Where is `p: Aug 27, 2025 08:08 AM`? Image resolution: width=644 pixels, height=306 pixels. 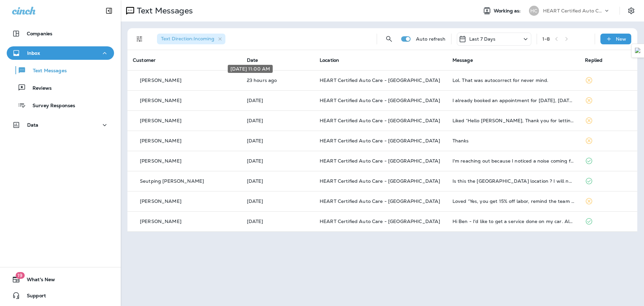
p: Aug 27, 2025 08:08 AM is located at coordinates (277, 221).